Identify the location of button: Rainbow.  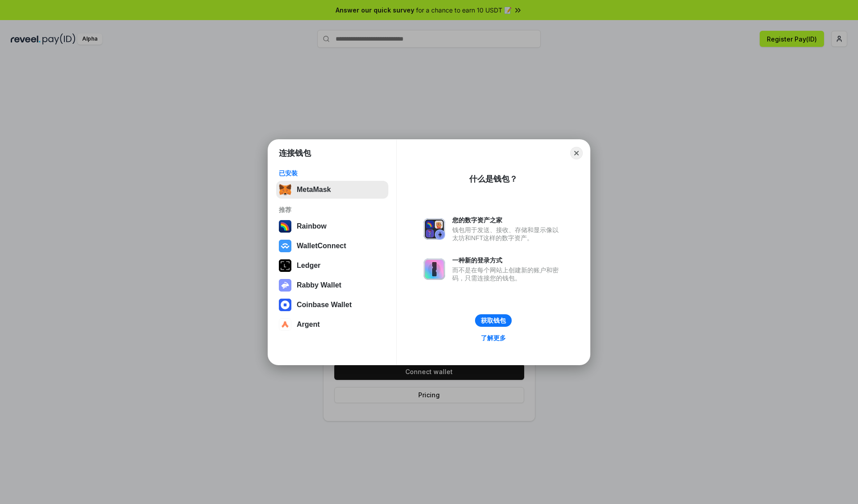
(332, 226).